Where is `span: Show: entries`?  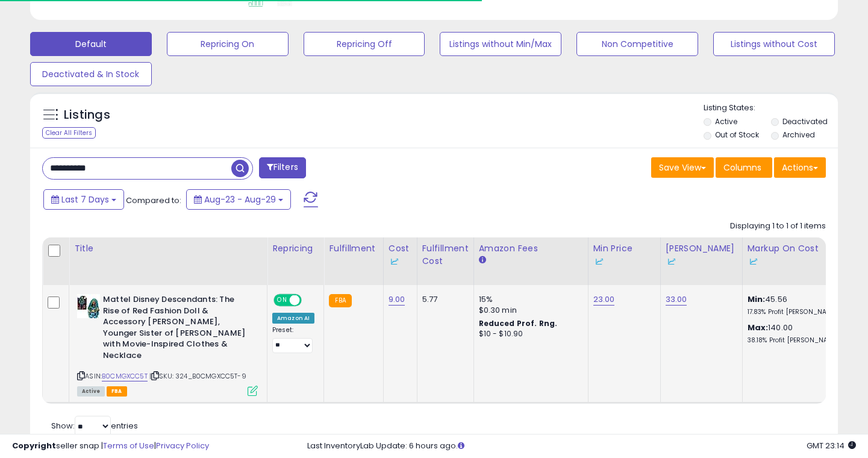 span: Show: entries is located at coordinates (94, 425).